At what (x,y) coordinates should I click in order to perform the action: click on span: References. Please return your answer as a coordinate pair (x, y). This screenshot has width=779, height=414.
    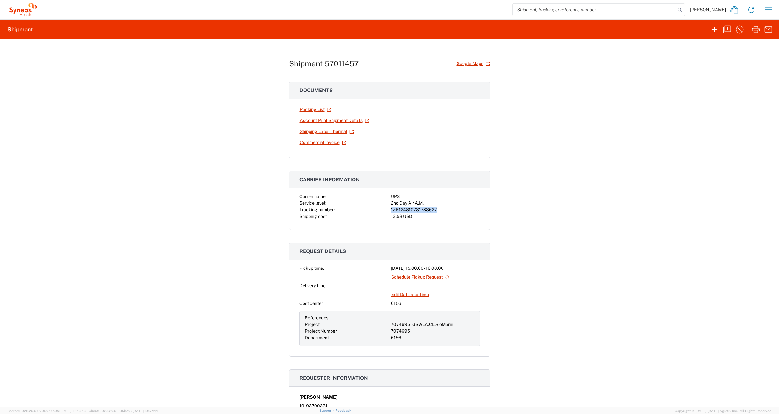
    Looking at the image, I should click on (317, 318).